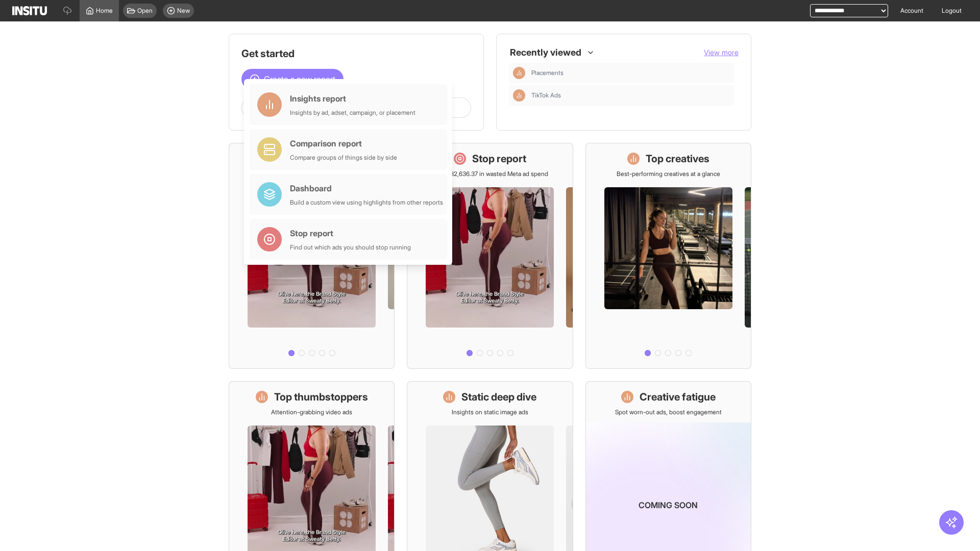 This screenshot has width=980, height=551. What do you see at coordinates (299, 79) in the screenshot?
I see `span: Create a new report` at bounding box center [299, 79].